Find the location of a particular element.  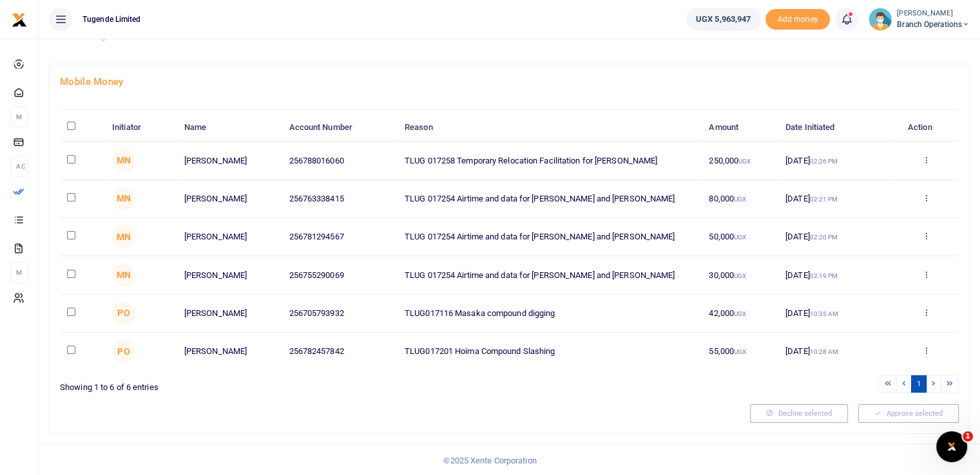

td: 256781294567 is located at coordinates (339, 237).